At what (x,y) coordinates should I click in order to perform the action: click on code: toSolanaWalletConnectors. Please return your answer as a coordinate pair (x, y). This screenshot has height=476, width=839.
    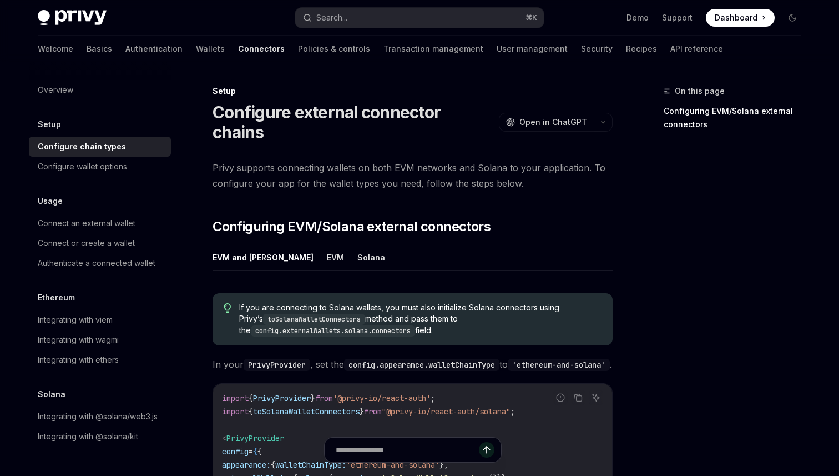
    Looking at the image, I should click on (314, 319).